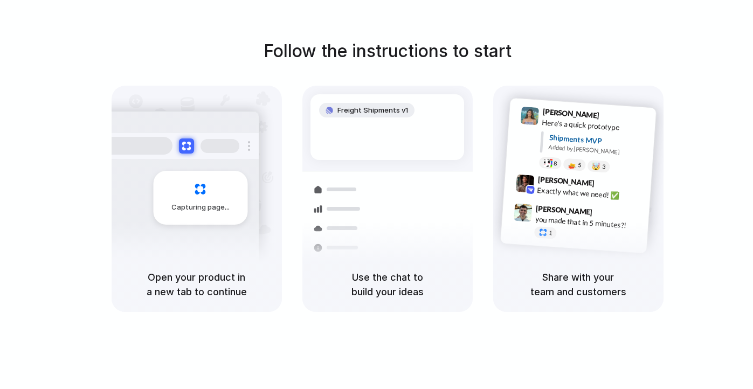 The height and width of the screenshot is (389, 753). Describe the element at coordinates (554, 163) in the screenshot. I see `span: 8` at that location.